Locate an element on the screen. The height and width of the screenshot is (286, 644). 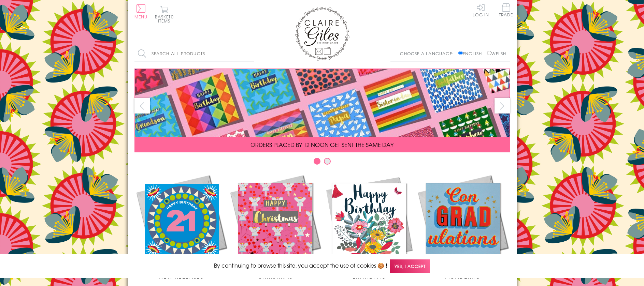
input: English is located at coordinates (460, 53).